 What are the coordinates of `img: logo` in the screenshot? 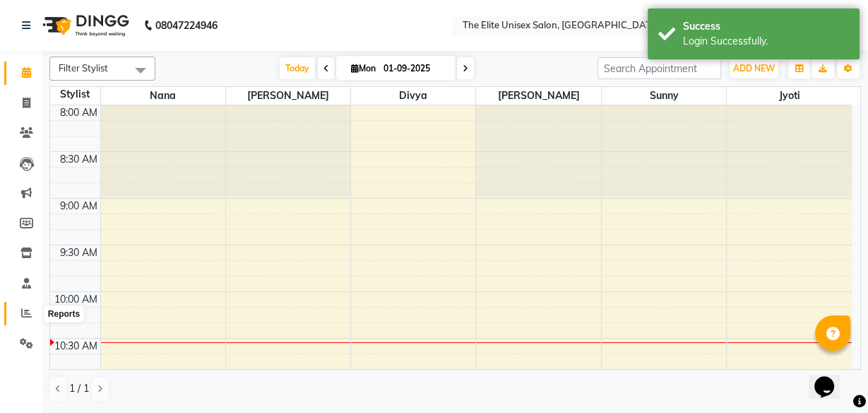 It's located at (84, 26).